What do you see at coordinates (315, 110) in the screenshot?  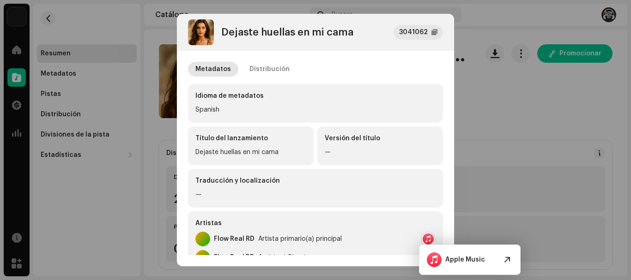 I see `div: Spanish` at bounding box center [315, 110].